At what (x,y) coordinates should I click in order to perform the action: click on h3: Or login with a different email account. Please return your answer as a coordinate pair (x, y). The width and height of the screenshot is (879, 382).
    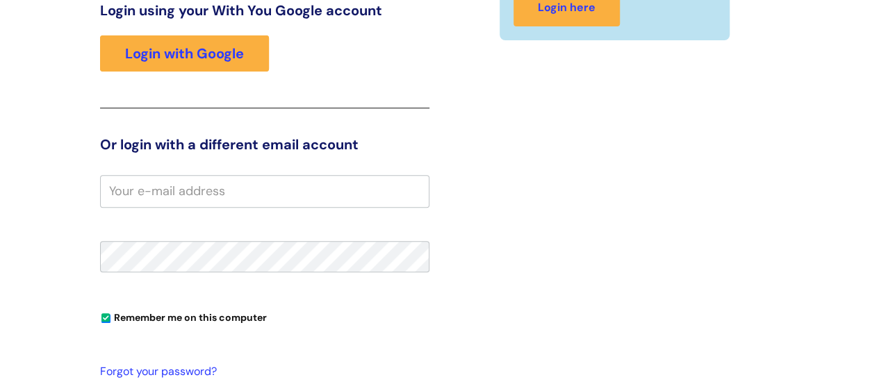
    Looking at the image, I should click on (265, 145).